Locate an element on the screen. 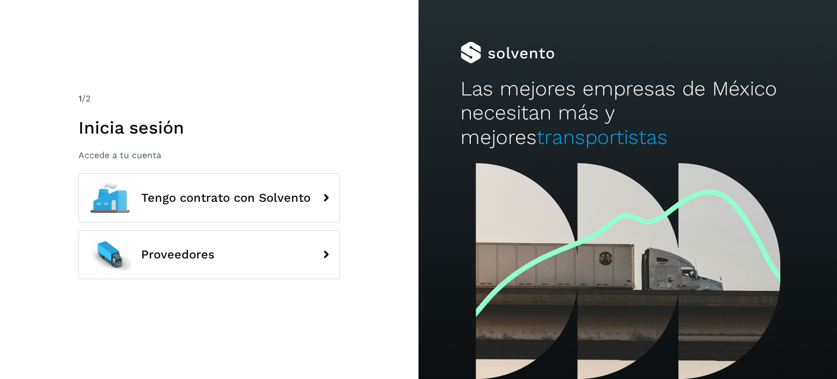 Image resolution: width=837 pixels, height=379 pixels. span: transportistas is located at coordinates (602, 137).